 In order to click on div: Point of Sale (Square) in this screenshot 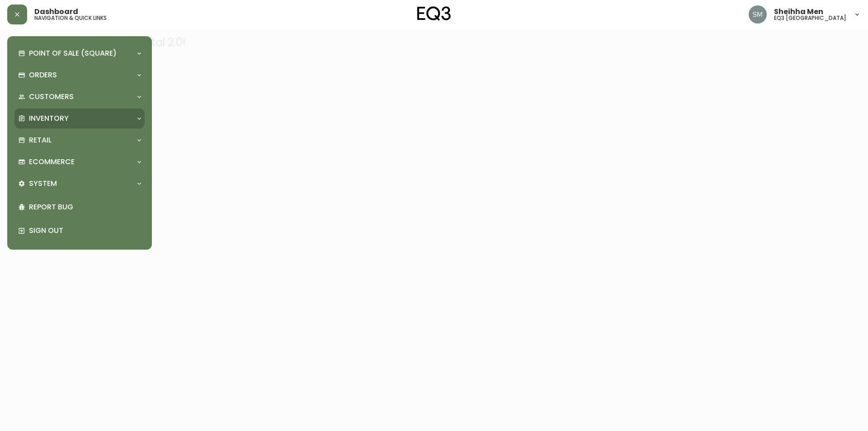, I will do `click(80, 54)`.